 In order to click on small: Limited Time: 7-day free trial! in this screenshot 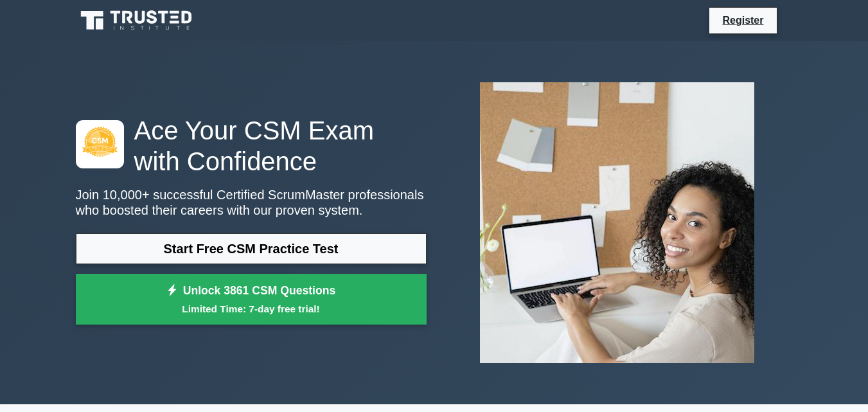, I will do `click(251, 309)`.